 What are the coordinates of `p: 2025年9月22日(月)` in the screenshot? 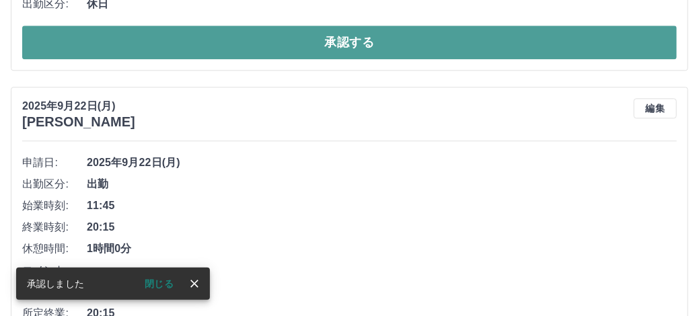 It's located at (79, 106).